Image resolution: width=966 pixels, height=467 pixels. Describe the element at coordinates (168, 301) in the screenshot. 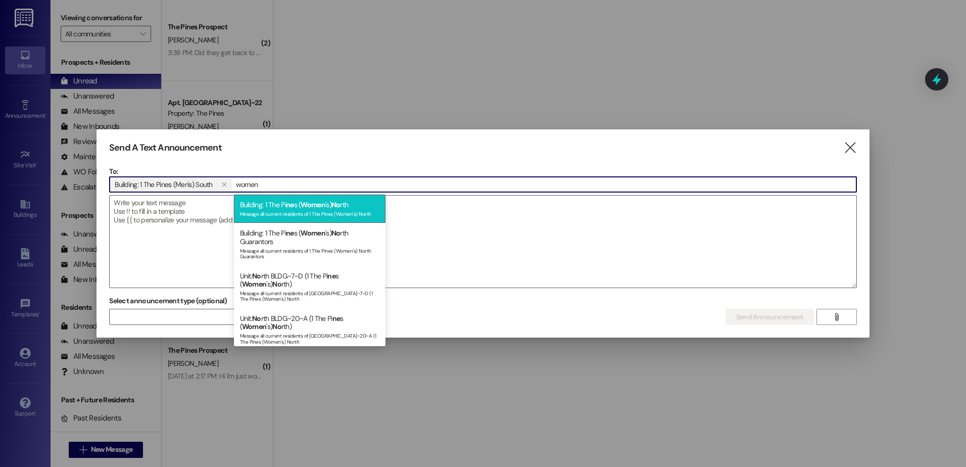

I see `label: Select announcement type (optional)` at that location.